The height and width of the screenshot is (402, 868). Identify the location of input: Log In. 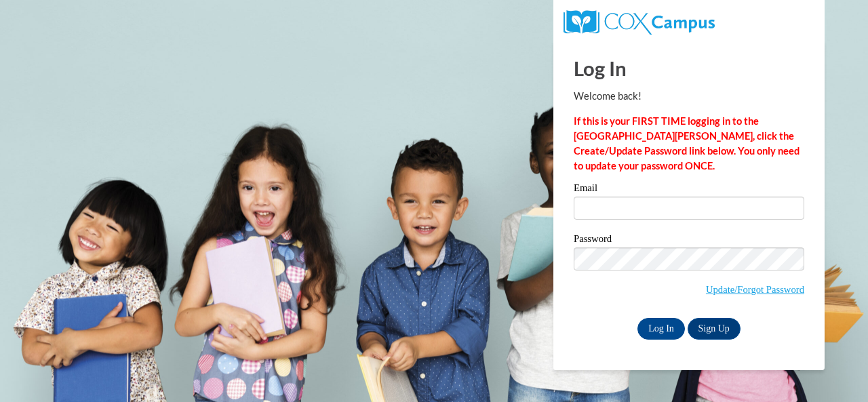
(661, 329).